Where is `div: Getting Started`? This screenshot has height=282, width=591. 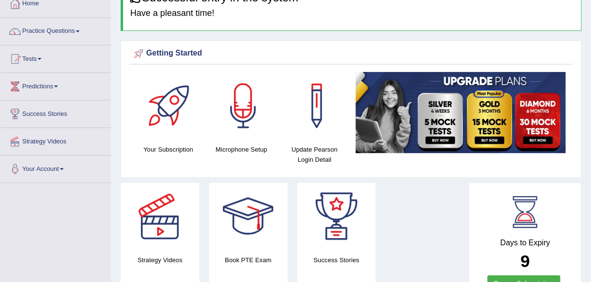 div: Getting Started is located at coordinates (351, 54).